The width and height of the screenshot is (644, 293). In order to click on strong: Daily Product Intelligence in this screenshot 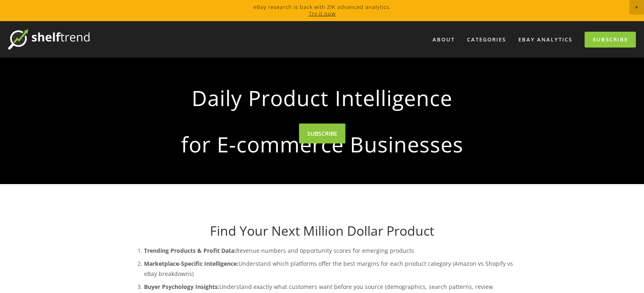, I will do `click(322, 98)`.